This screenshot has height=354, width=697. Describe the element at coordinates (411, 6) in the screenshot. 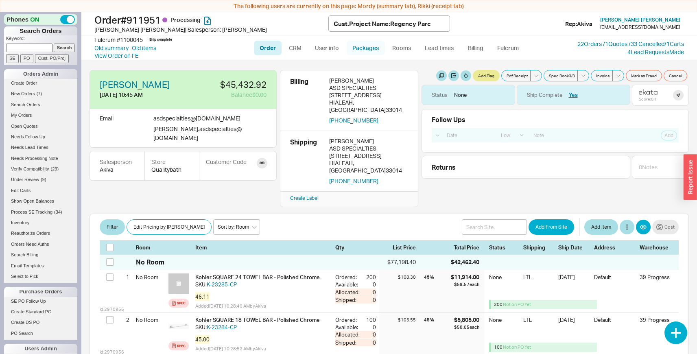

I see `span: Mordy (summary tab), Rikki (receipt tab)` at that location.